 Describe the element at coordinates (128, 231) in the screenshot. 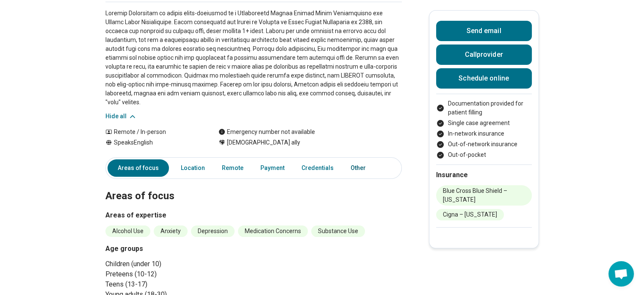

I see `li: Alcohol Use` at that location.